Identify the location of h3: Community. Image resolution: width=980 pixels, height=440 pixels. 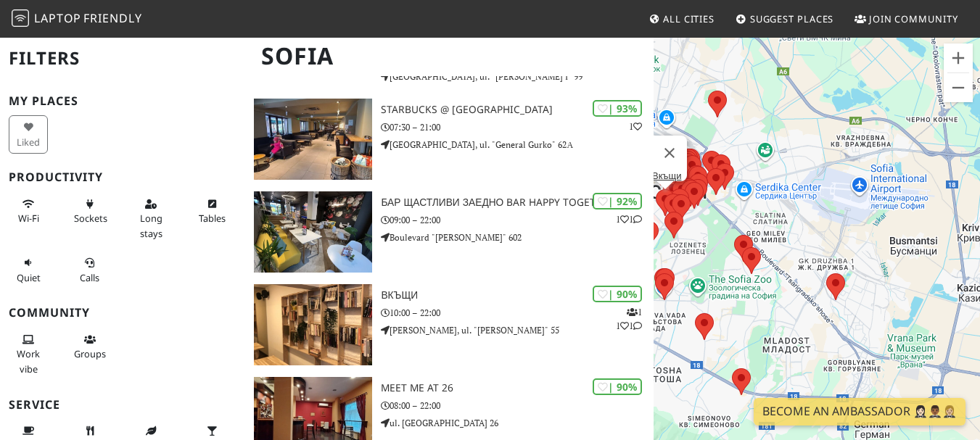
(122, 313).